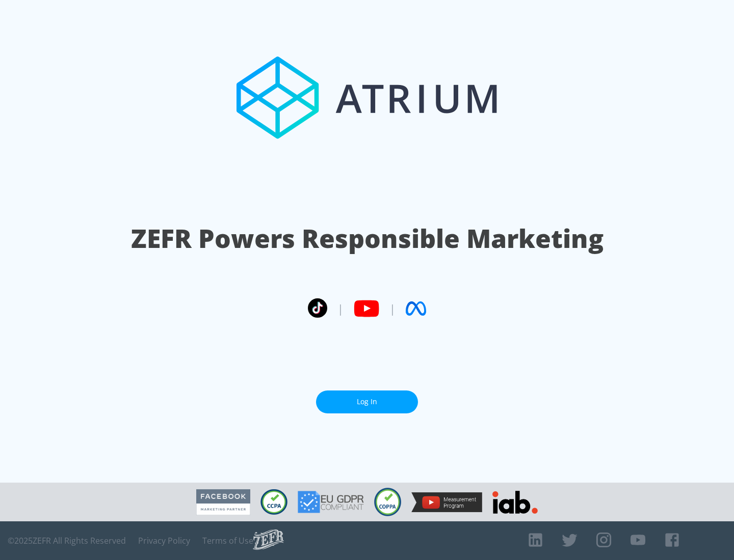 The height and width of the screenshot is (560, 734). I want to click on img: COPPA Compliant, so click(387, 502).